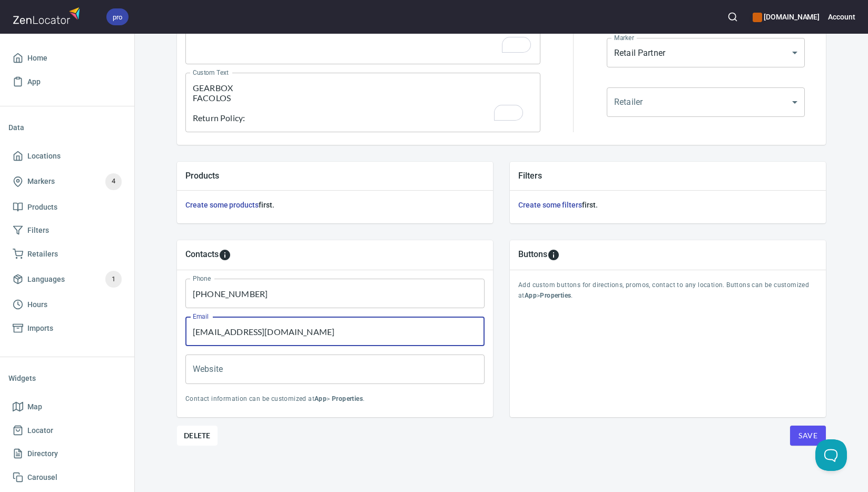 This screenshot has height=492, width=868. I want to click on p: Contact information can be customized at > ., so click(335, 399).